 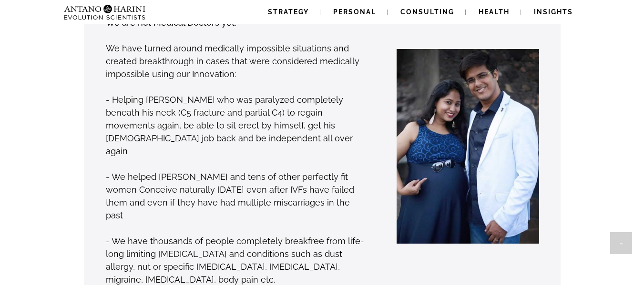 I want to click on span: Consulting, so click(x=427, y=12).